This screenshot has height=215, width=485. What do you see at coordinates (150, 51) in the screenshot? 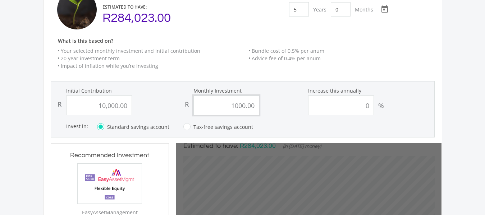
I see `li: Your selected monthly investment and initial contribution` at bounding box center [150, 51].